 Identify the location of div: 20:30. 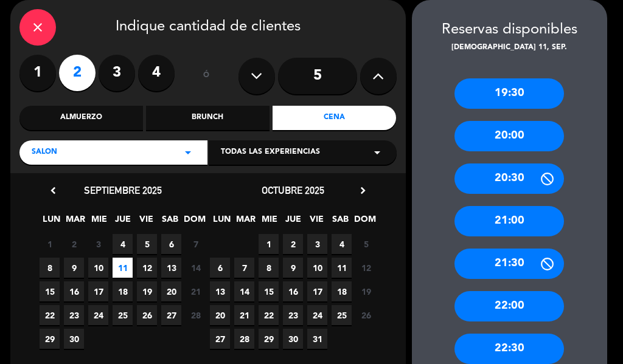
(509, 179).